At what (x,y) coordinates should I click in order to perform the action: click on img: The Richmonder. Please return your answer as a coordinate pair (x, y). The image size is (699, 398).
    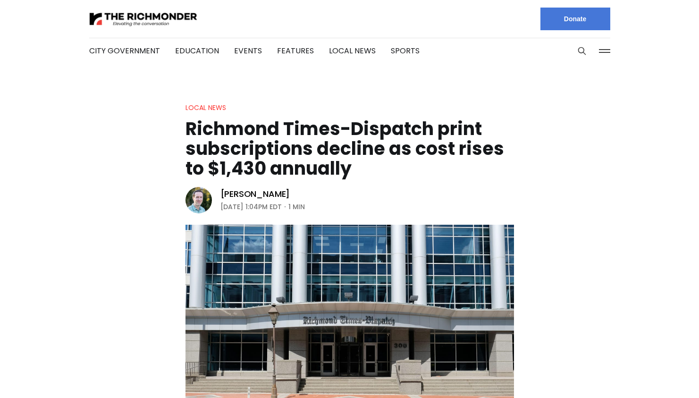
    Looking at the image, I should click on (143, 19).